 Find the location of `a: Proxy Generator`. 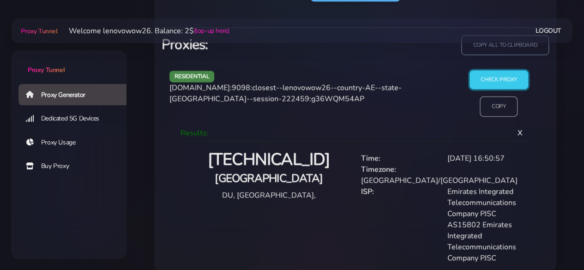

a: Proxy Generator is located at coordinates (76, 95).